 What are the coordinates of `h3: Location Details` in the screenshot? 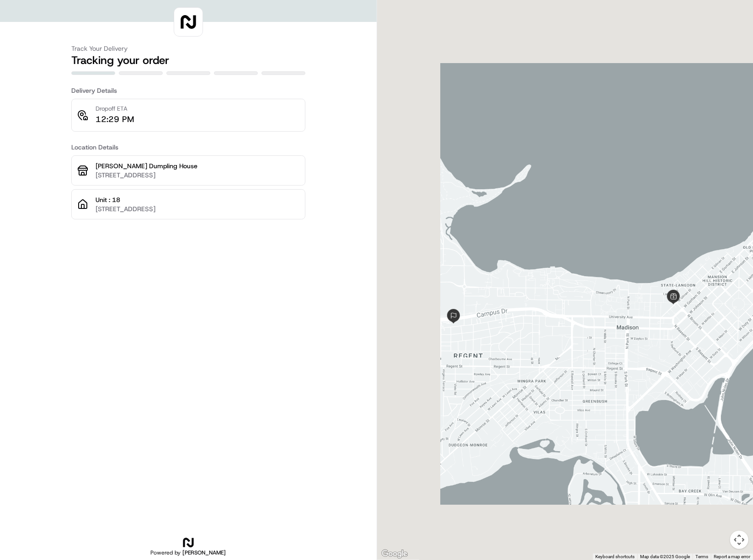 It's located at (189, 147).